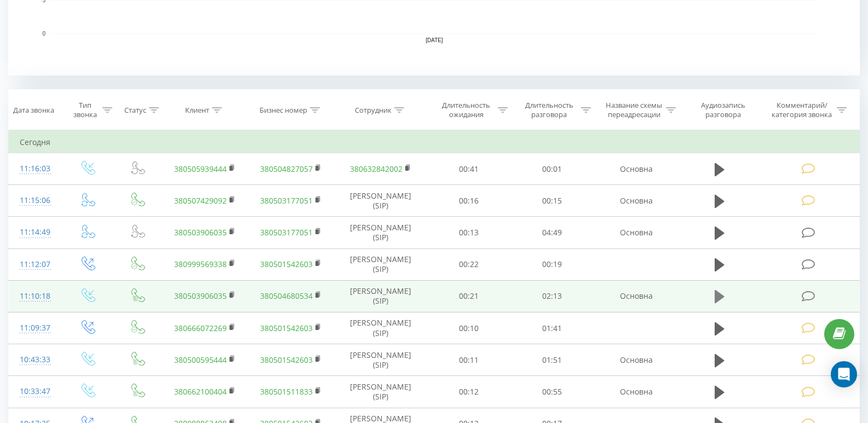  I want to click on td: 00:55, so click(552, 392).